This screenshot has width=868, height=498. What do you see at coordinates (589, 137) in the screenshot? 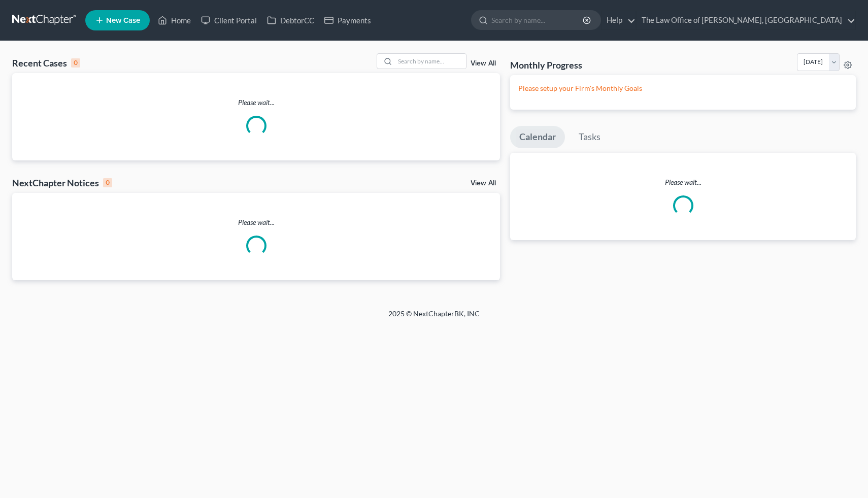
I see `a: Tasks` at bounding box center [589, 137].